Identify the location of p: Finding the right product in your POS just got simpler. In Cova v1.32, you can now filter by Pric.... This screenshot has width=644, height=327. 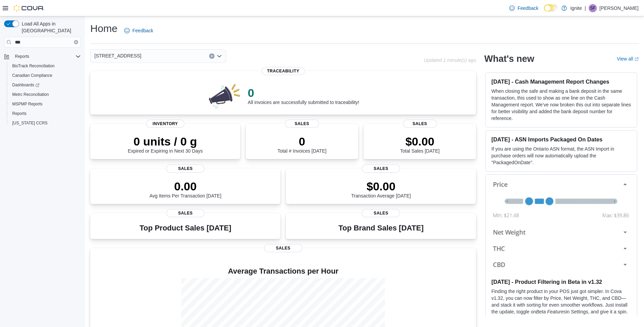
(561, 305).